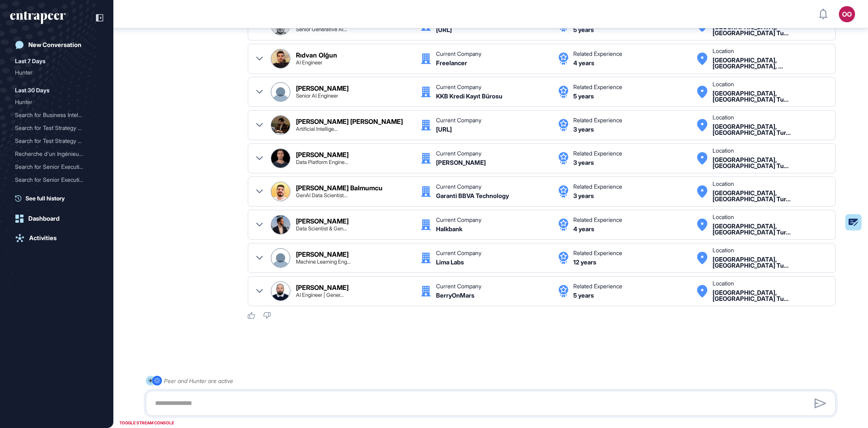 This screenshot has width=868, height=428. What do you see at coordinates (444, 30) in the screenshot?
I see `div: AdCreative.ai` at bounding box center [444, 30].